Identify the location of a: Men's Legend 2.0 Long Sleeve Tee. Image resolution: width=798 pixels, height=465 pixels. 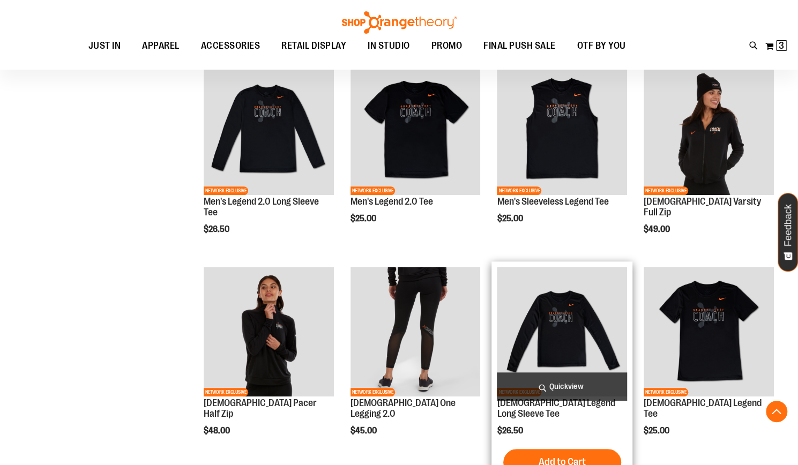
(261, 207).